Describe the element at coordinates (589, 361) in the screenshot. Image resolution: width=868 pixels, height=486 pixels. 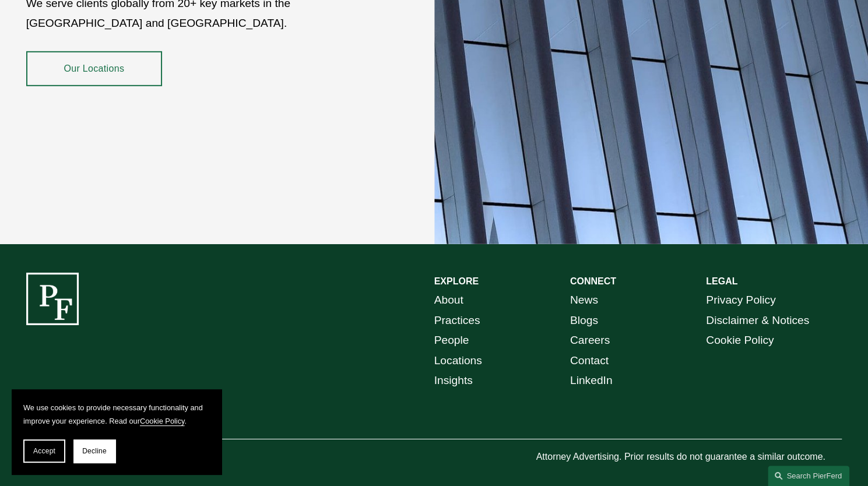
I see `a: Contact` at that location.